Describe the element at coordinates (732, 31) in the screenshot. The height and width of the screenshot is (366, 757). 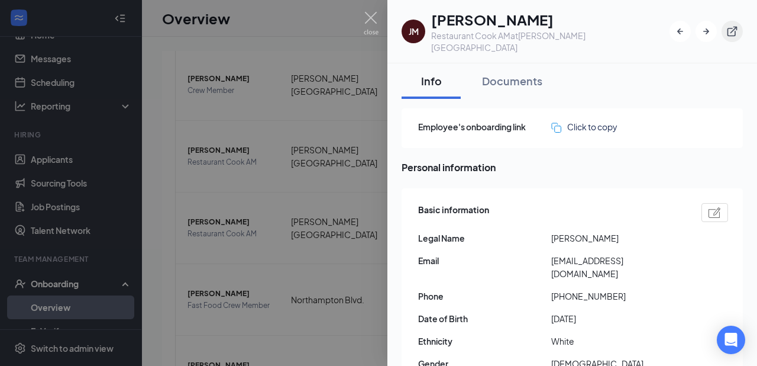
I see `button: ExternalLink` at that location.